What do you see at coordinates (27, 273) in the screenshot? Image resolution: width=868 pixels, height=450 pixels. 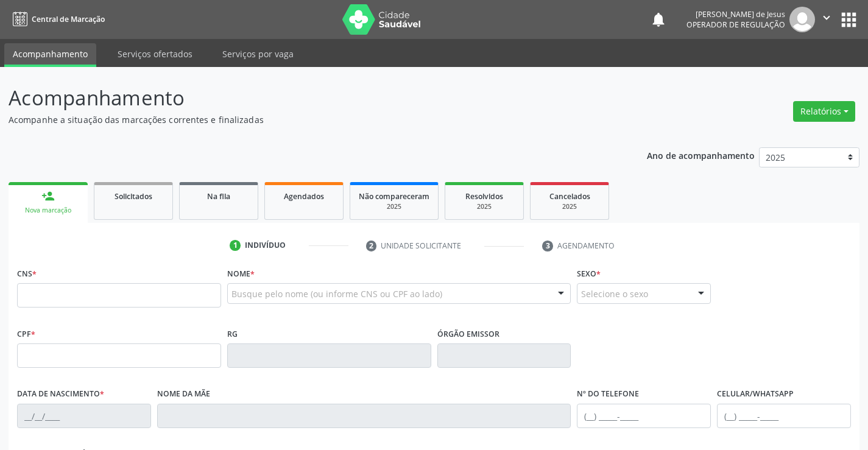 I see `label: CNS` at bounding box center [27, 273].